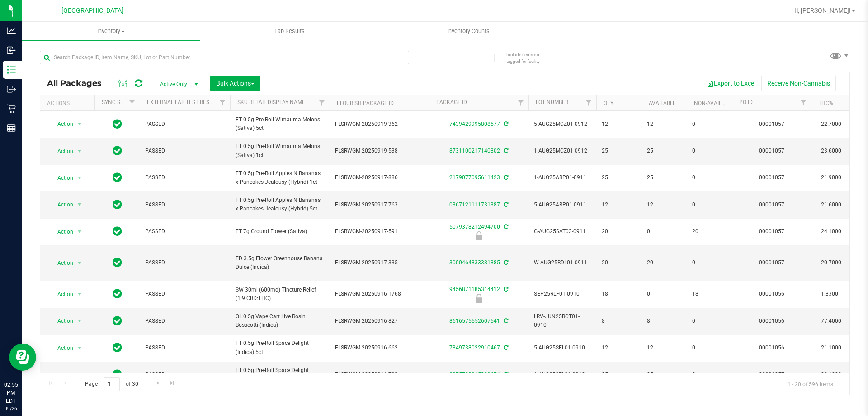 Image resolution: width=868 pixels, height=416 pixels. What do you see at coordinates (798, 83) in the screenshot?
I see `button: Receive Non-Cannabis` at bounding box center [798, 83].